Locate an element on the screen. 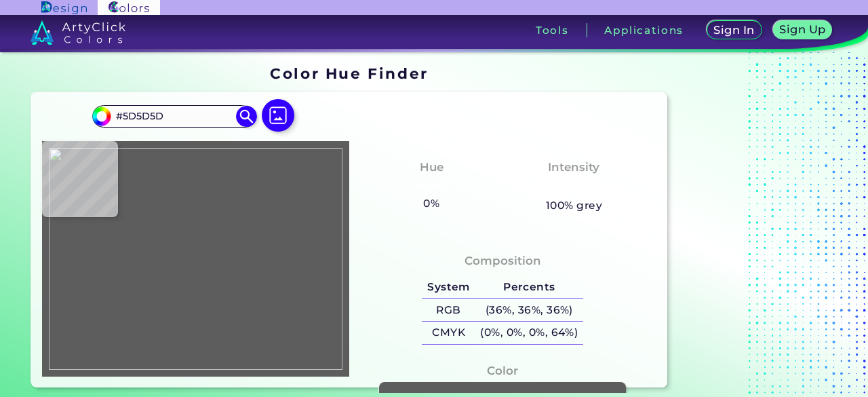  h4: Intensity is located at coordinates (573, 167).